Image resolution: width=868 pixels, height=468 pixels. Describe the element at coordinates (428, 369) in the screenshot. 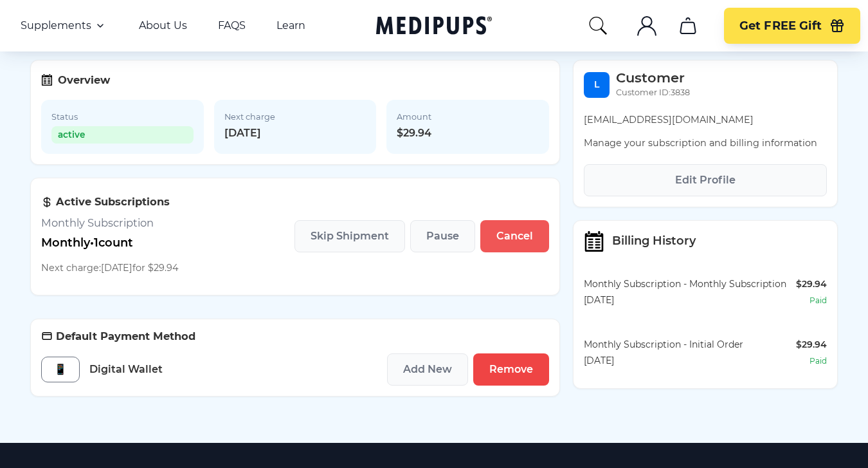

I see `span: Add New` at that location.